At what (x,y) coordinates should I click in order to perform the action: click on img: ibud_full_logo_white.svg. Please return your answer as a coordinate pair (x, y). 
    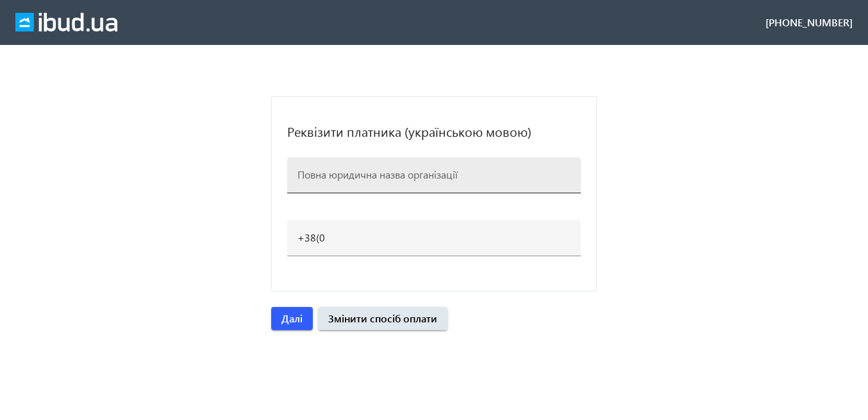
    Looking at the image, I should click on (66, 23).